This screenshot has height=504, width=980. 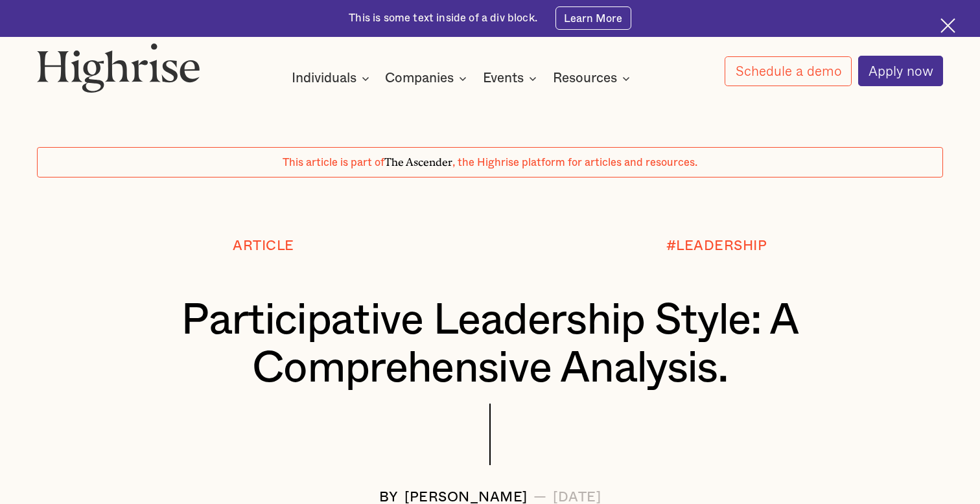 I want to click on div: Events, so click(x=503, y=78).